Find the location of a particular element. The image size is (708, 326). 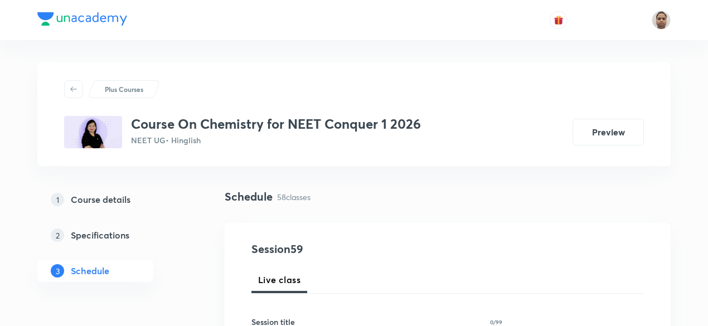

h3: Course On Chemistry for NEET Conquer 1 2026 is located at coordinates (276, 124).